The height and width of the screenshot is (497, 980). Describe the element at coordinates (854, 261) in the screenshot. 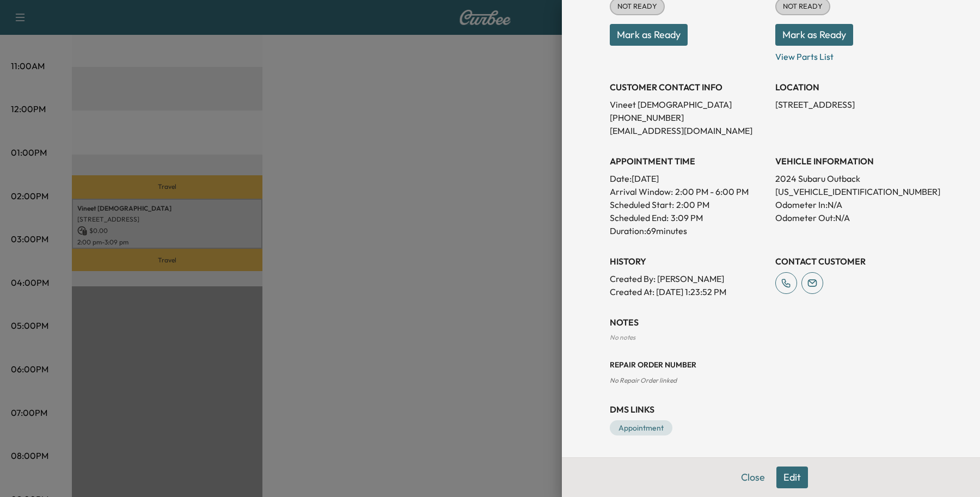

I see `h3: CONTACT CUSTOMER` at that location.